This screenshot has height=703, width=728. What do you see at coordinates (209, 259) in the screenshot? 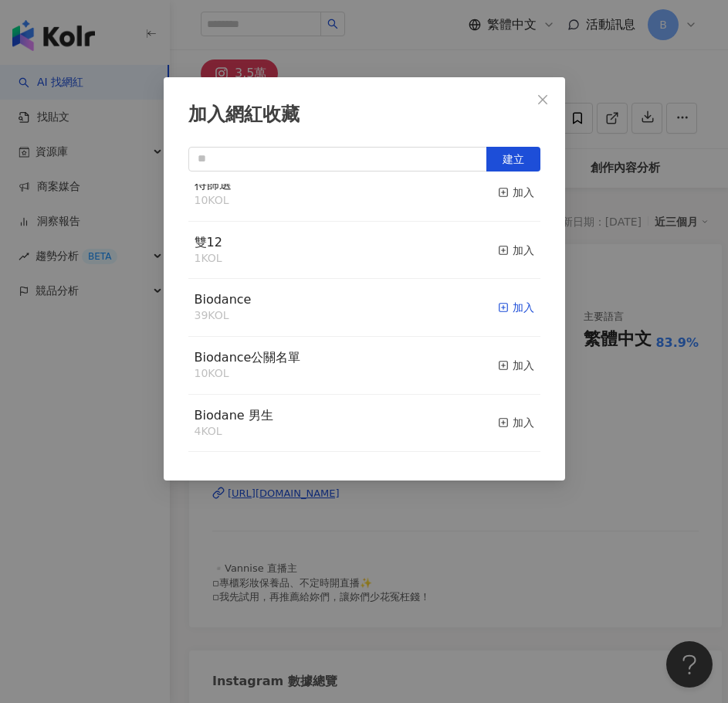
I see `div: 1 KOL` at bounding box center [209, 259].